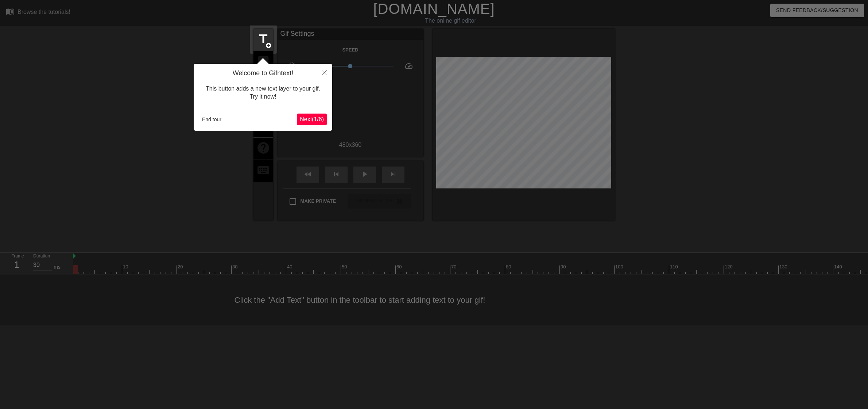 This screenshot has width=868, height=409. Describe the element at coordinates (324, 72) in the screenshot. I see `button: Close` at that location.